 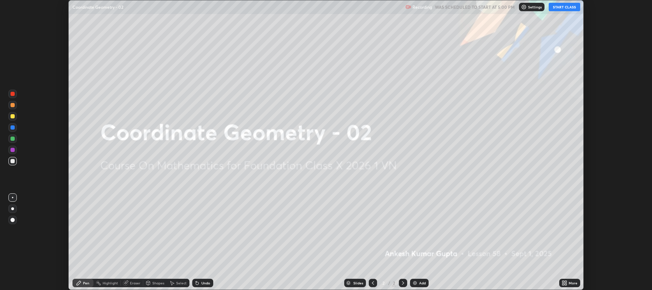 I want to click on p: Settings, so click(x=535, y=7).